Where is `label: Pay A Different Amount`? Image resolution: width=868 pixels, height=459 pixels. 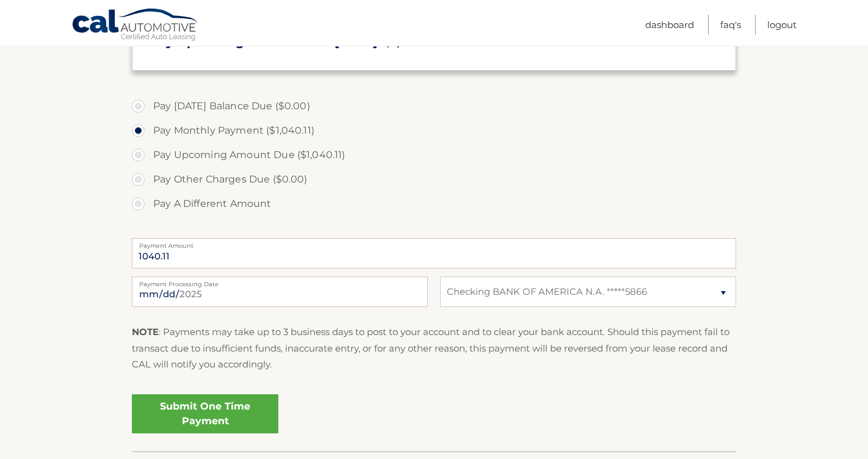
label: Pay A Different Amount is located at coordinates (434, 204).